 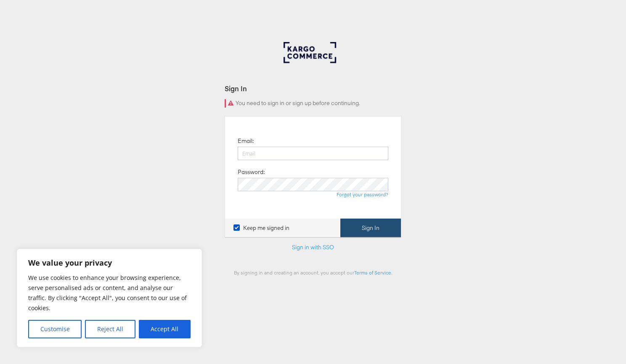 I want to click on label: Keep me signed in, so click(x=261, y=228).